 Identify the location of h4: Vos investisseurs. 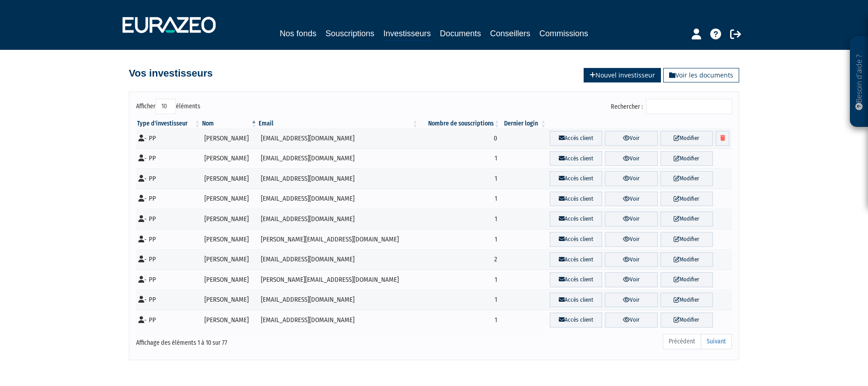
(171, 73).